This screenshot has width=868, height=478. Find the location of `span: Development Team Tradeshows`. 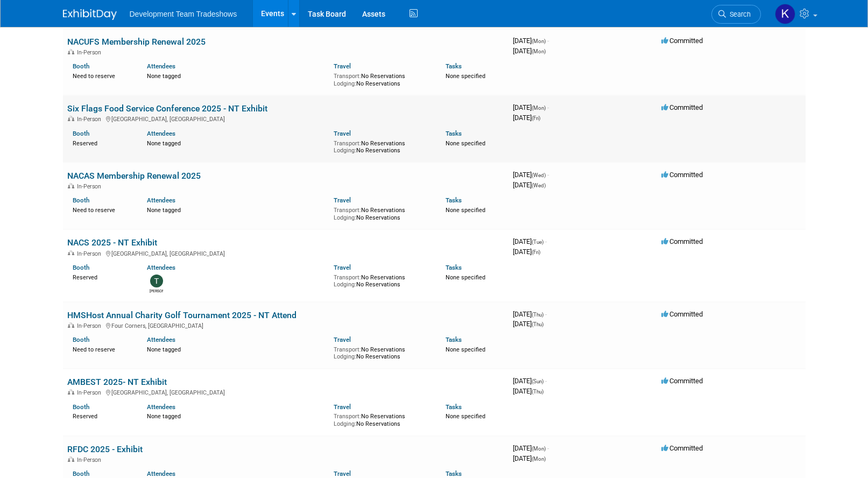

span: Development Team Tradeshows is located at coordinates (183, 14).